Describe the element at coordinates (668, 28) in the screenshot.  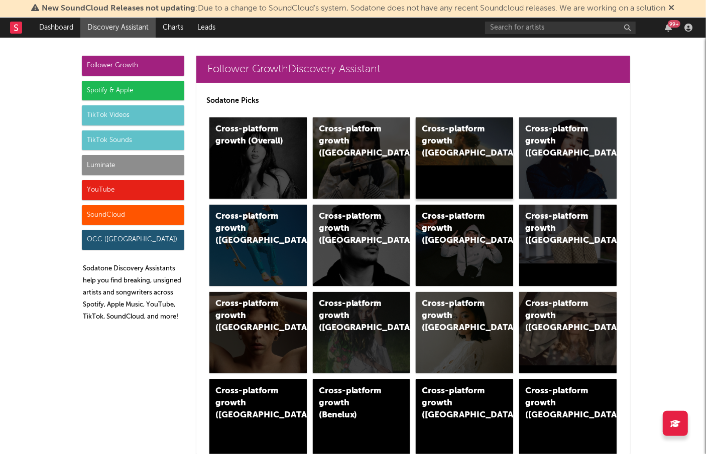
I see `button: 99+` at that location.